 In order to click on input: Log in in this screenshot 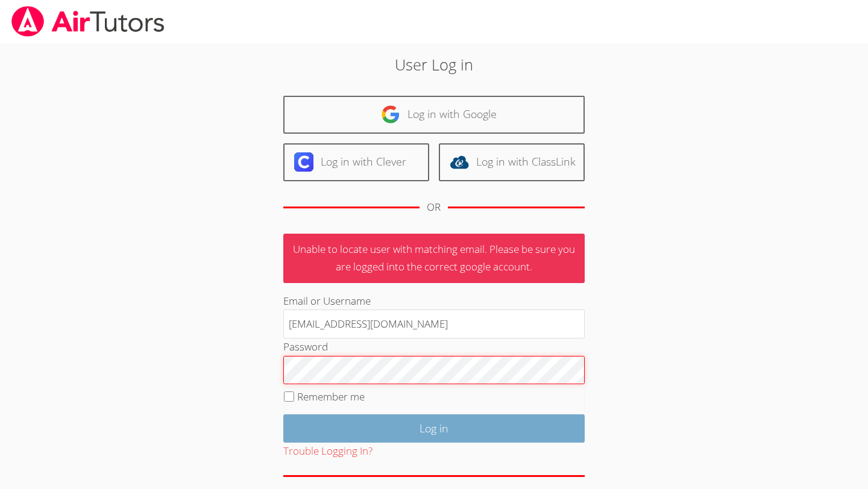, I will do `click(434, 428)`.